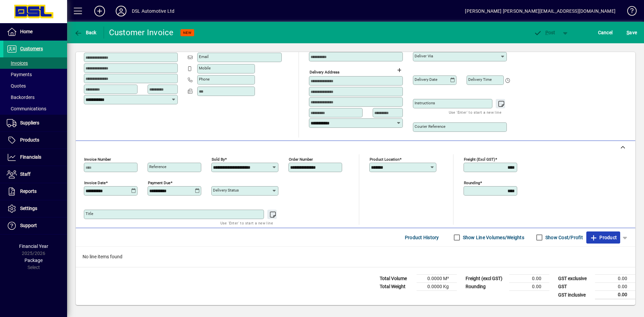  What do you see at coordinates (385, 160) in the screenshot?
I see `mat-label: Product location` at bounding box center [385, 160].